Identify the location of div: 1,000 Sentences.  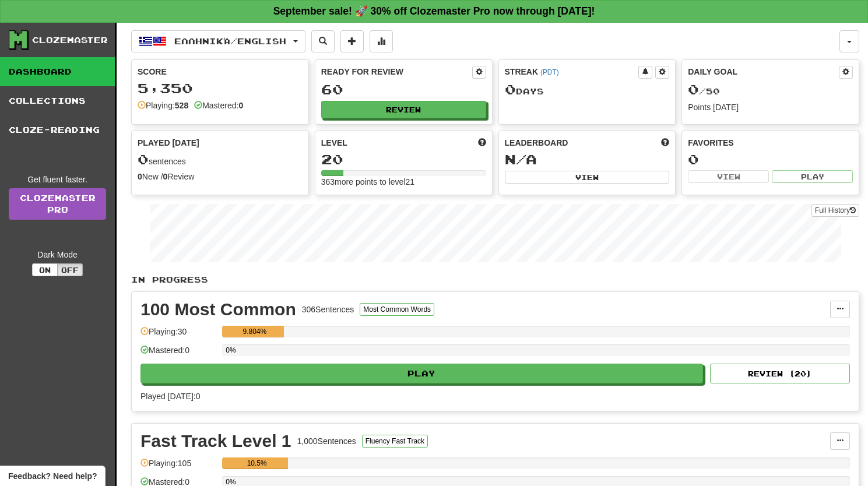
(326, 441).